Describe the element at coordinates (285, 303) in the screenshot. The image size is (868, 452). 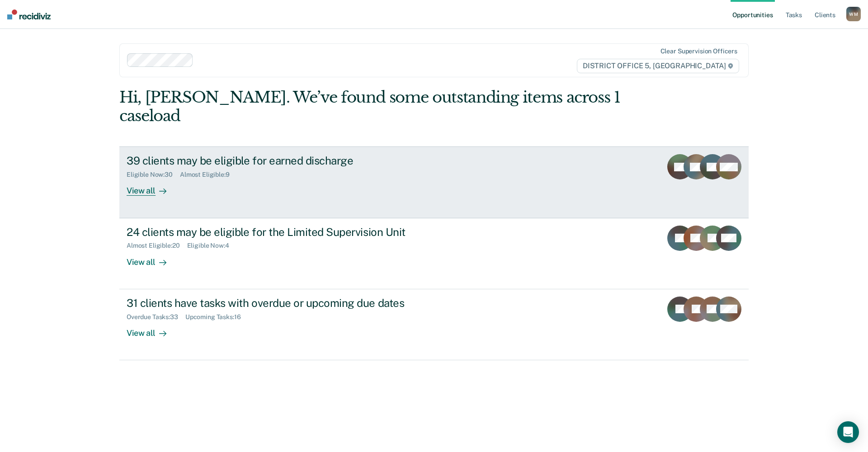
I see `div: 31 clients have tasks with overdue or upcoming due dates` at that location.